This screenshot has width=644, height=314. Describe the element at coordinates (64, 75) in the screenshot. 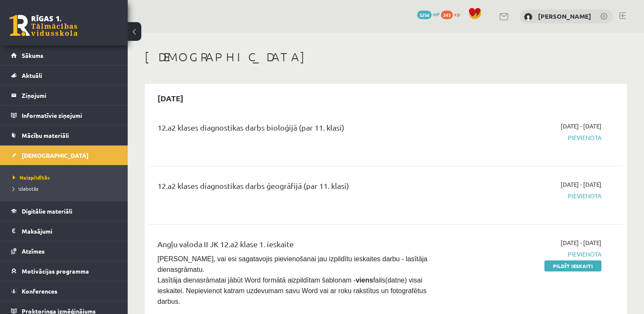

I see `a: Aktuāli` at that location.